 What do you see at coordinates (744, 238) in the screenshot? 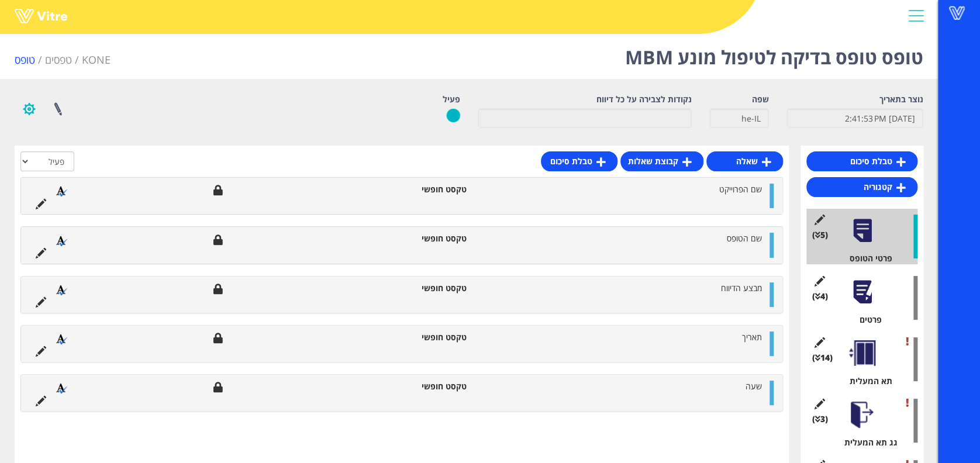
I see `span: שם הטופס` at bounding box center [744, 238].